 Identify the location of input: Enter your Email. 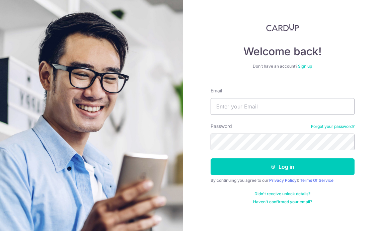
(282, 106).